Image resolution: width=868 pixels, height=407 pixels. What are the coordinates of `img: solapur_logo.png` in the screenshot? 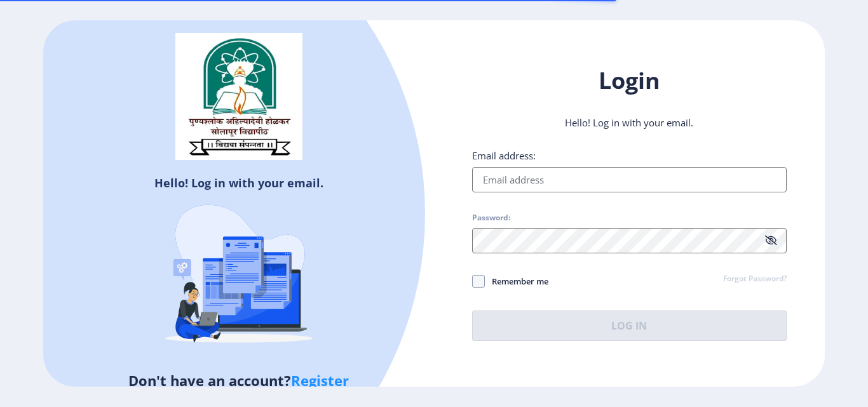 It's located at (239, 96).